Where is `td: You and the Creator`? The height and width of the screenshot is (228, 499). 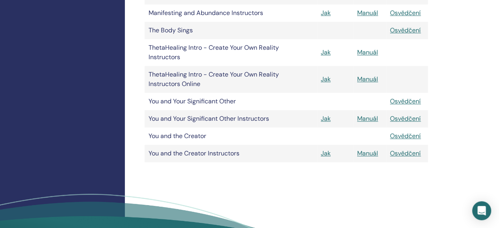 td: You and the Creator is located at coordinates (216, 136).